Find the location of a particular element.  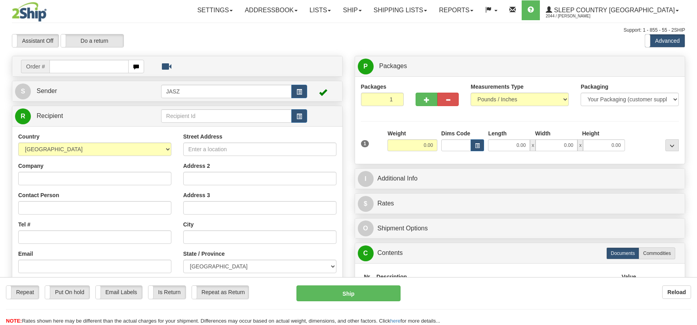

label: Length is located at coordinates (497, 133).